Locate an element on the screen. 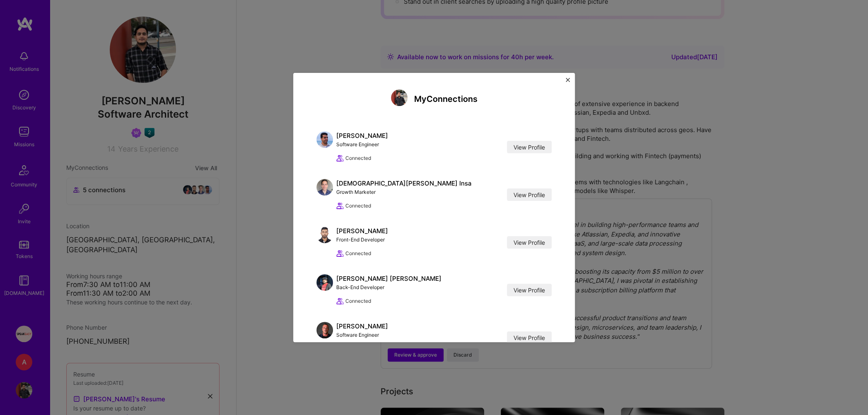 The image size is (868, 415). div: Front-End Developer is located at coordinates (362, 240).